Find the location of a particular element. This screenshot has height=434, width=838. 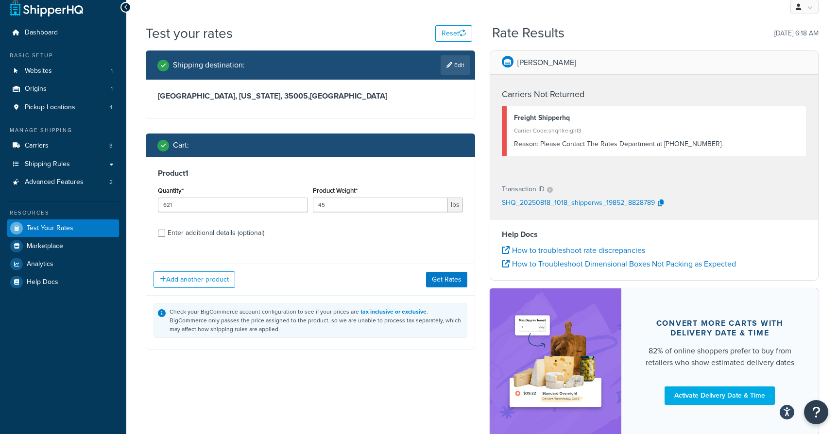

div: Basic Setup is located at coordinates (63, 55).